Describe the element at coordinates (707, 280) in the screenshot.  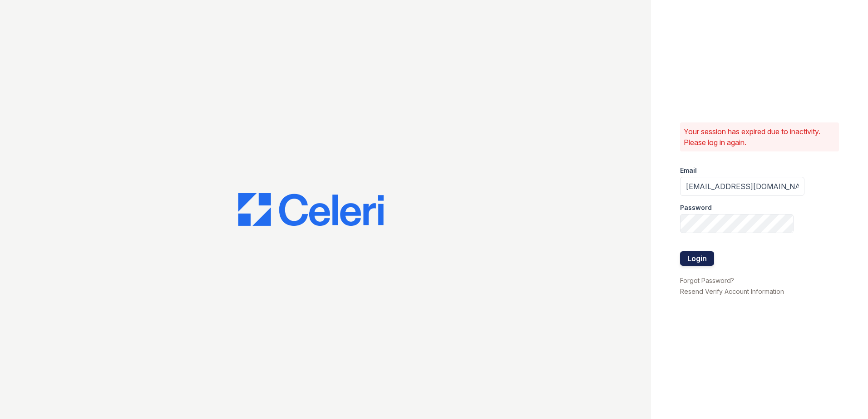
I see `a: Forgot Password?` at that location.